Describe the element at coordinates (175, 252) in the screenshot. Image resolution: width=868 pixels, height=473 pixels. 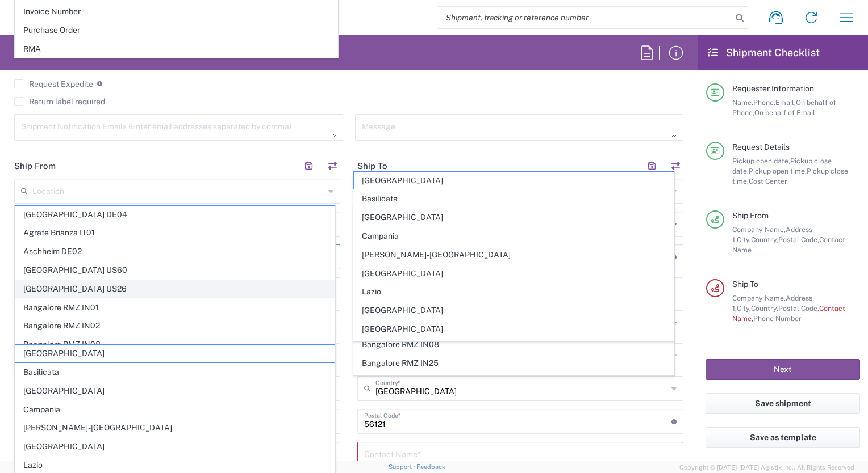
I see `span: Aschheim DE02` at that location.